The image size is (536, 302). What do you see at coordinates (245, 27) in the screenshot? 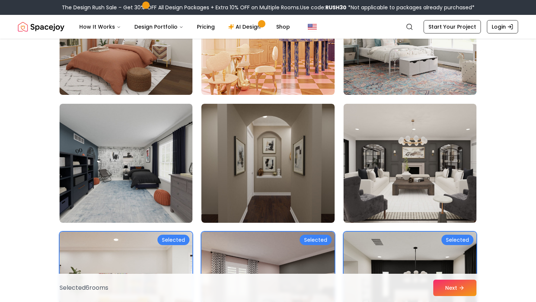
I see `a: AI Design` at bounding box center [245, 27].